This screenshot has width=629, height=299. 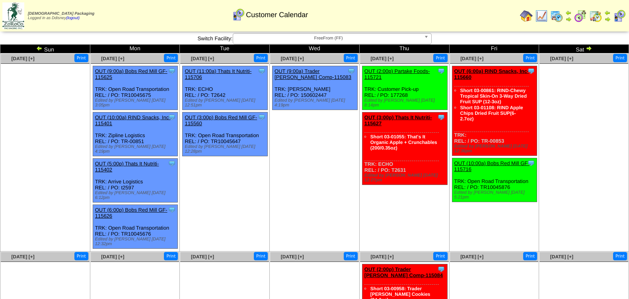 I want to click on div: TRK: Arrive Logistics REL: / PO: t2597, so click(x=135, y=180).